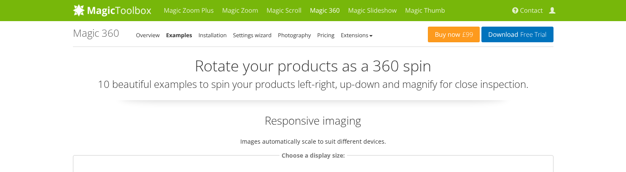 This screenshot has width=626, height=172. What do you see at coordinates (532, 35) in the screenshot?
I see `span: Free Trial` at bounding box center [532, 35].